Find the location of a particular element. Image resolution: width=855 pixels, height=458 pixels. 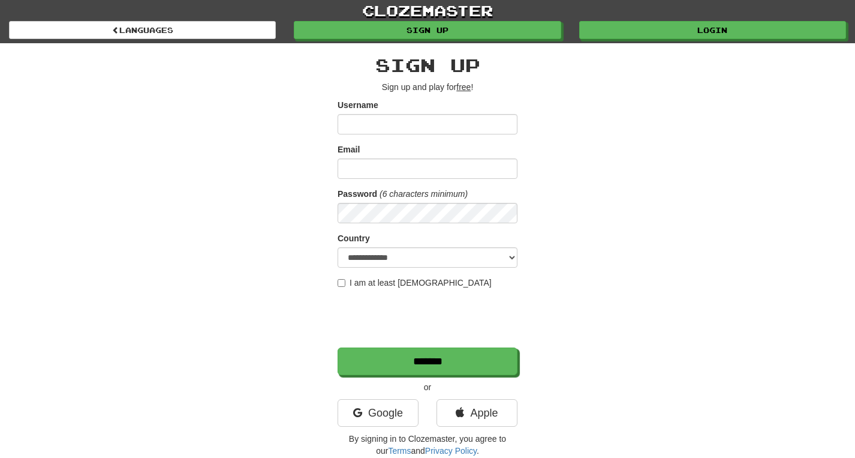

a: Terms is located at coordinates (399, 450).